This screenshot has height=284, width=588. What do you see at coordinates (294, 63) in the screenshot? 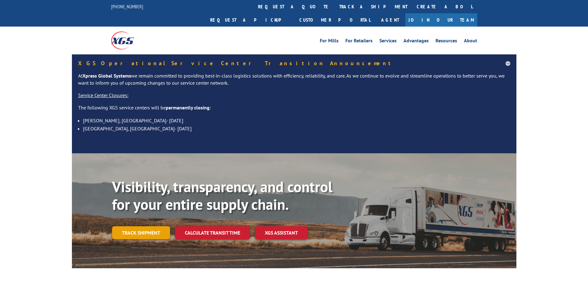
I see `h5: XGS Operational Service Center Transition Announcement` at bounding box center [294, 63].